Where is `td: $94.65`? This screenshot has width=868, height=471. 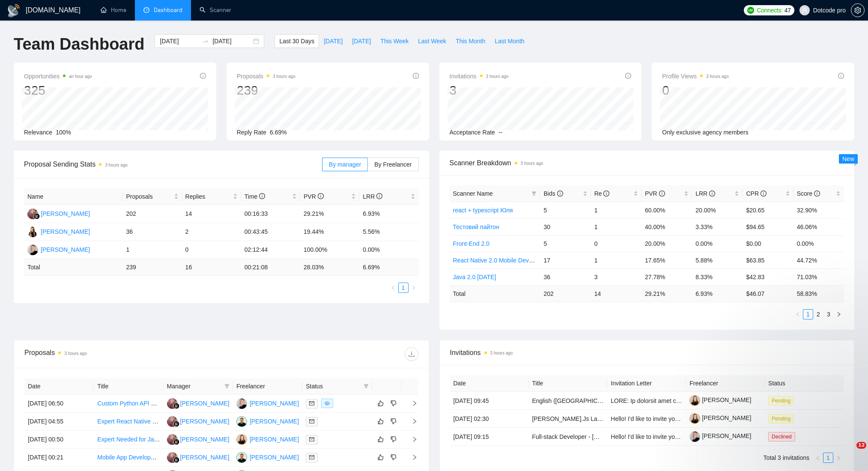 td: $94.65 is located at coordinates (767, 227).